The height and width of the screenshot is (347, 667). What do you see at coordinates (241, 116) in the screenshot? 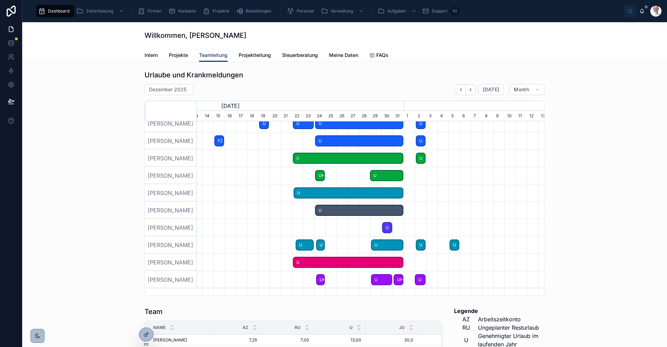
I see `div: 17` at bounding box center [241, 116].